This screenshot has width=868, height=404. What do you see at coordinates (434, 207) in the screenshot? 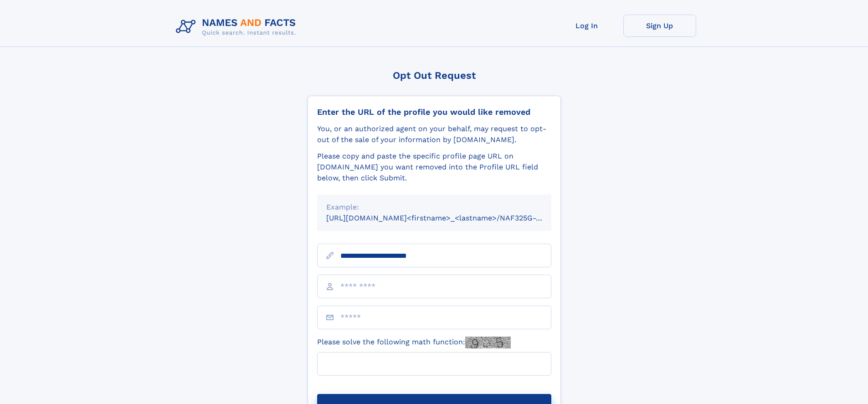
I see `div: Example:` at bounding box center [434, 207].